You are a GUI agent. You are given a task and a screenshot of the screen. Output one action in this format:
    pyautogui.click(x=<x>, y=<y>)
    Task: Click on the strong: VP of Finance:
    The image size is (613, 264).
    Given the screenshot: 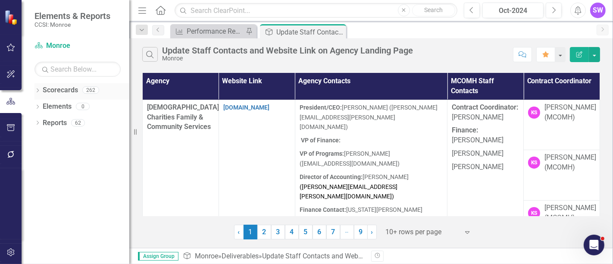 What is the action you would take?
    pyautogui.click(x=320, y=140)
    